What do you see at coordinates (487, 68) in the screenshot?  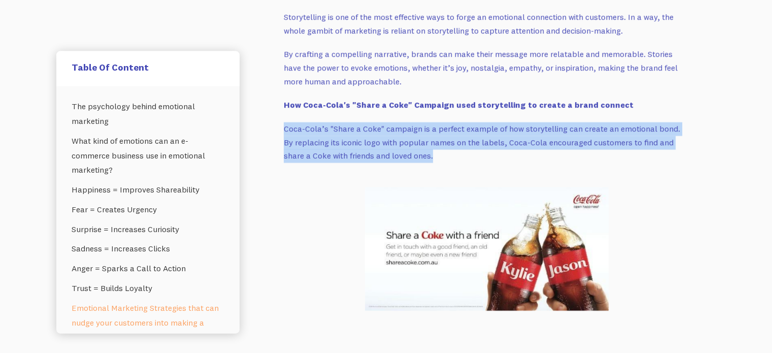 I see `p: By crafting a compelling narrative, brands can make their message more relatable and memorable. S...` at bounding box center [487, 68].